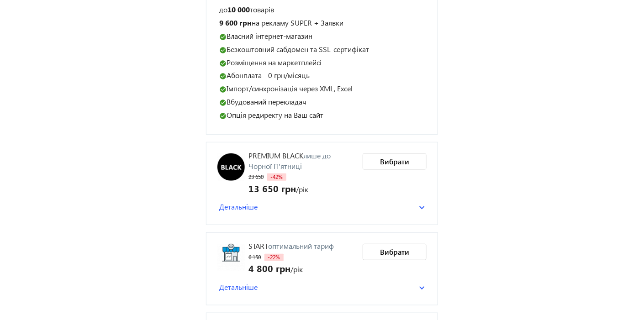 This screenshot has width=644, height=320. I want to click on span: лише до Чорної П'ятниці, so click(289, 161).